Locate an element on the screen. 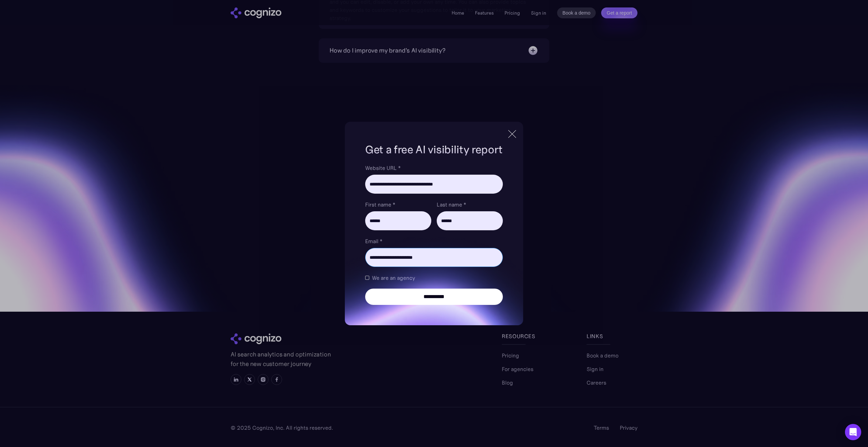 The height and width of the screenshot is (447, 868). form: Brand Report Form is located at coordinates (434, 235).